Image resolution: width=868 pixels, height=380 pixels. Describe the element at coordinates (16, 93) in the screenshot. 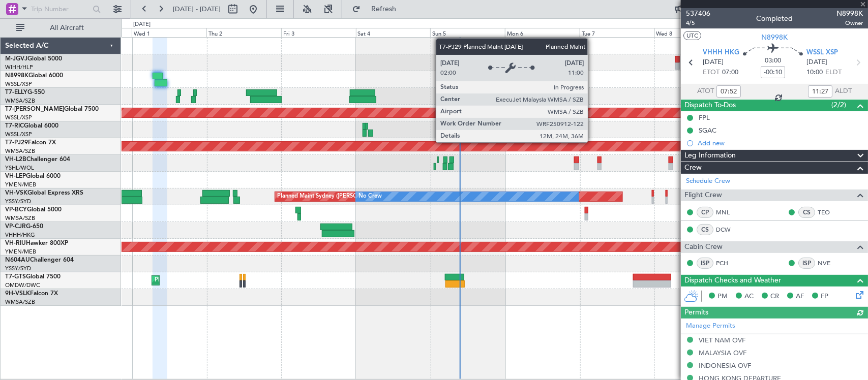

I see `span: T7-ELLY` at that location.